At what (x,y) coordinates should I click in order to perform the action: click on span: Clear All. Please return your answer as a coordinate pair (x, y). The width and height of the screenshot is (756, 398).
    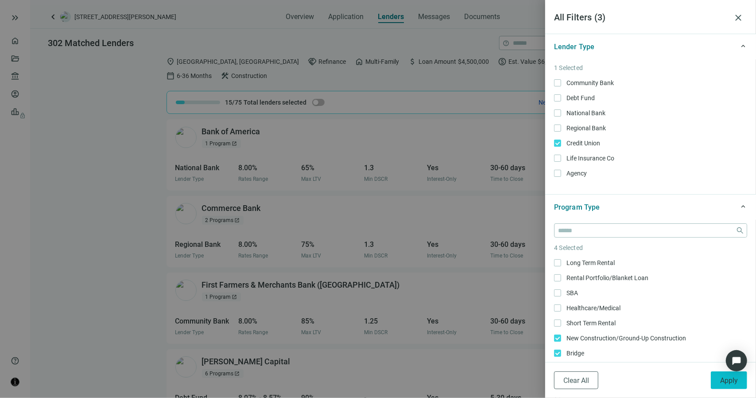
    Looking at the image, I should click on (576, 380).